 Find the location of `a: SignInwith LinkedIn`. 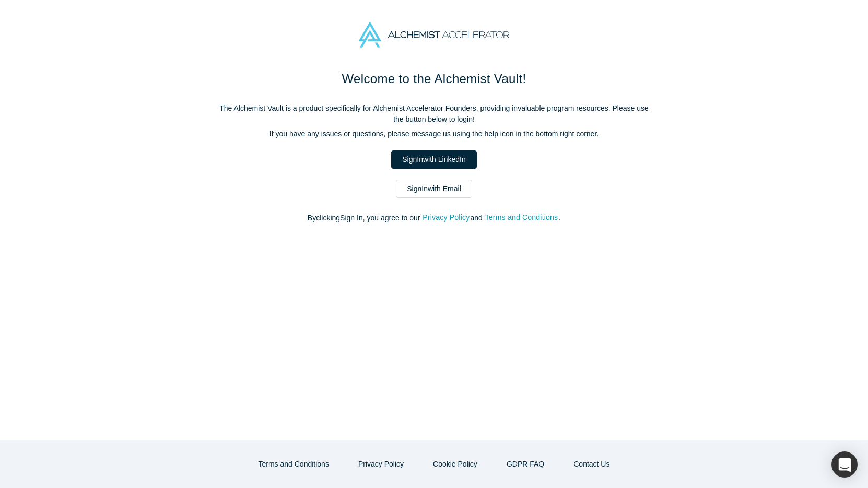

a: SignInwith LinkedIn is located at coordinates (434, 159).